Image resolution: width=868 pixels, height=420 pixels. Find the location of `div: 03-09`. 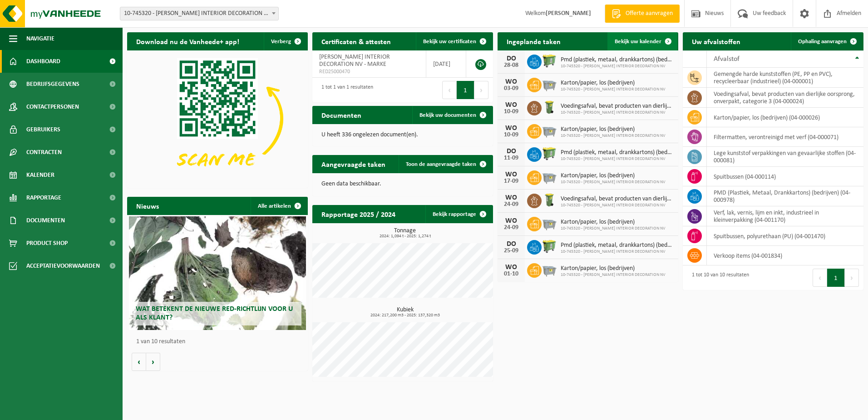

div: 03-09 is located at coordinates (511, 89).